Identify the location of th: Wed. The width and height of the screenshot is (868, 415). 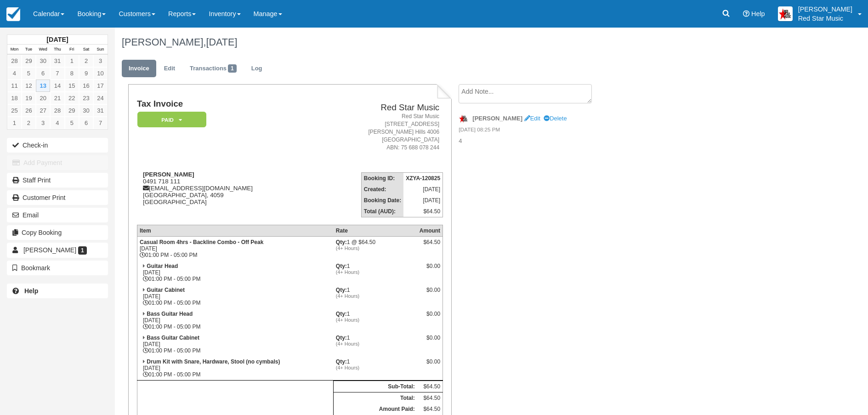
(43, 50).